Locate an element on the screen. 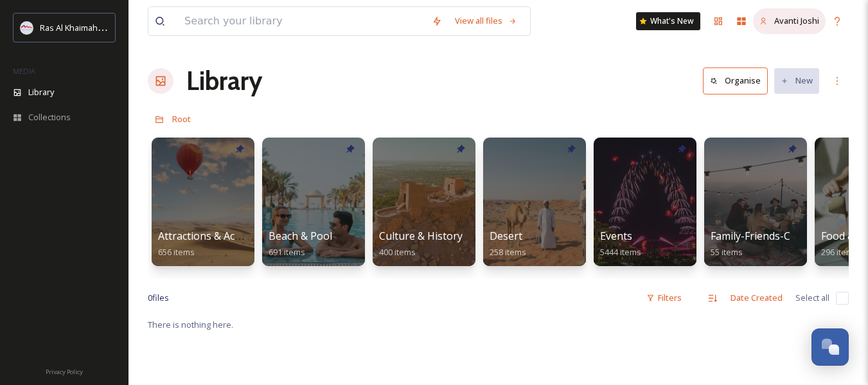 The height and width of the screenshot is (385, 868). span: 296 items is located at coordinates (839, 252).